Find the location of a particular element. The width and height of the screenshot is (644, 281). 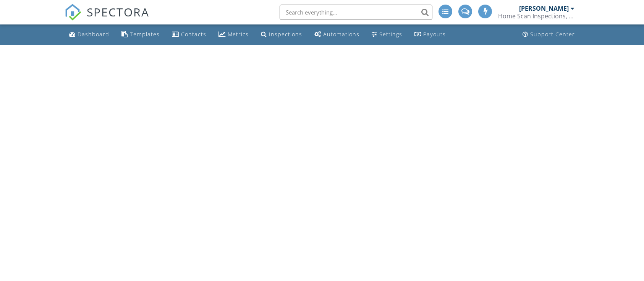

img: The Best Home Inspection Software - Spectora is located at coordinates (73, 12).